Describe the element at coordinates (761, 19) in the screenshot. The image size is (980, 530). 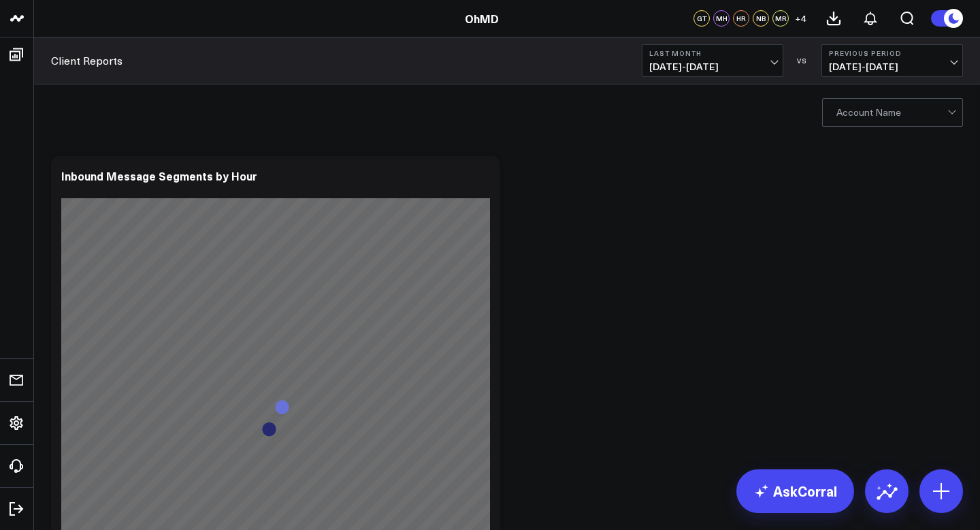
I see `div: NB` at that location.